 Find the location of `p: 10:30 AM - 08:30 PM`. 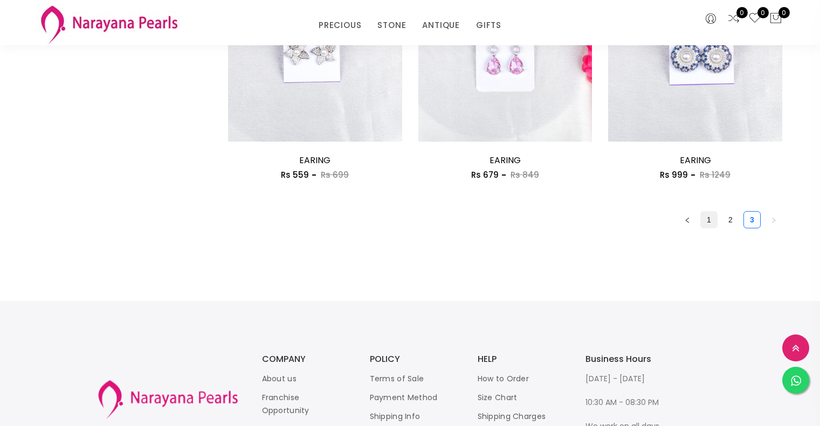

p: 10:30 AM - 08:30 PM is located at coordinates (628, 403).